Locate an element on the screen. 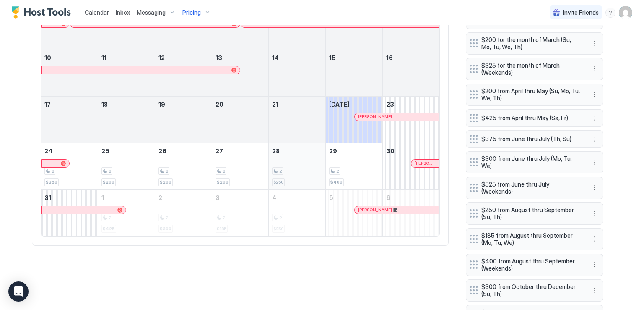 This screenshot has height=310, width=644. a: August 13, 2025 is located at coordinates (240, 58).